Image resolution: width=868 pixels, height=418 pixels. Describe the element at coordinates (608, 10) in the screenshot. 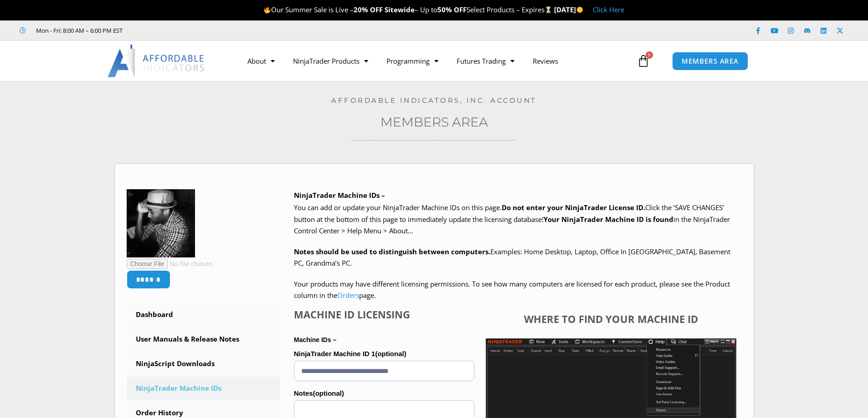

I see `a: Click Here` at that location.